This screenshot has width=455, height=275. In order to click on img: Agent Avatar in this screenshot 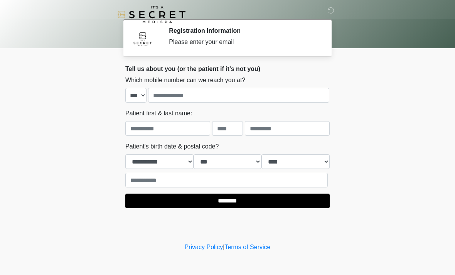, I will do `click(143, 39)`.